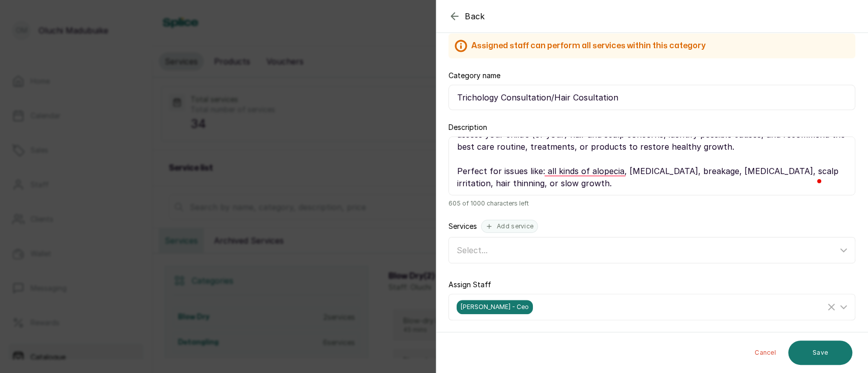  I want to click on label: Description, so click(468, 128).